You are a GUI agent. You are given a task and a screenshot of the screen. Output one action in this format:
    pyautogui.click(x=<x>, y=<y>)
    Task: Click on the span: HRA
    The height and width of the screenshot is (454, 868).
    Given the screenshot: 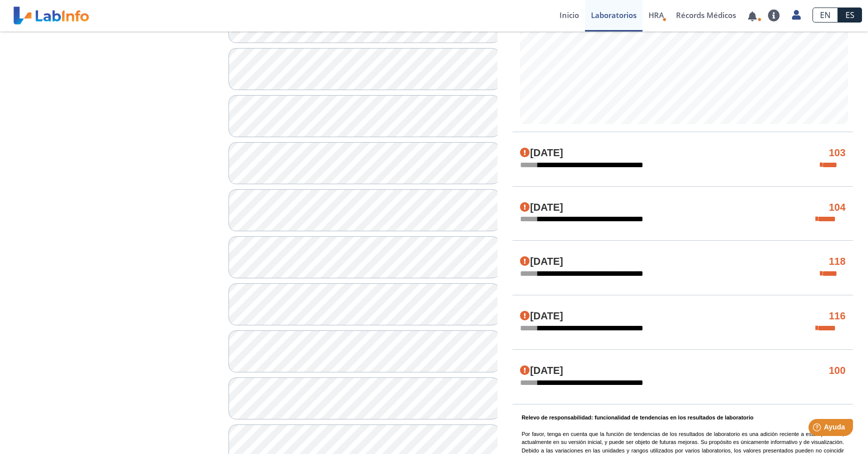 What is the action you would take?
    pyautogui.click(x=656, y=15)
    